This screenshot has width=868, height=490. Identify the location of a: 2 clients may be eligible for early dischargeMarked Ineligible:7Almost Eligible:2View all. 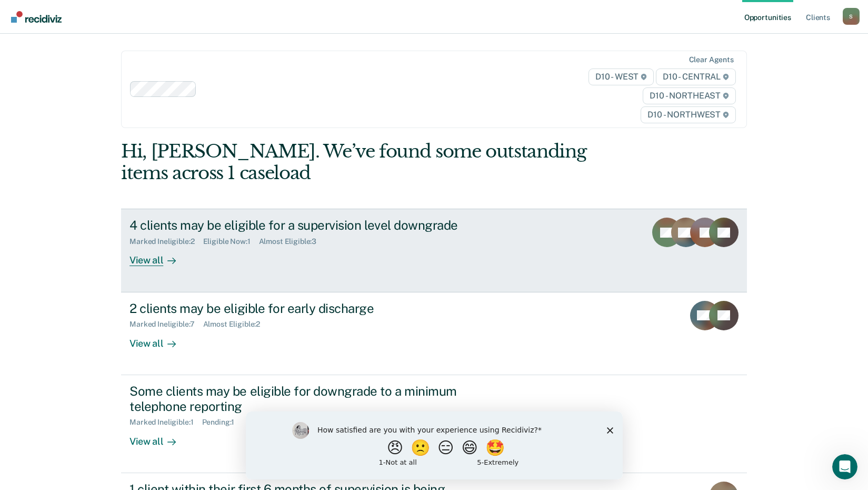
(434, 333).